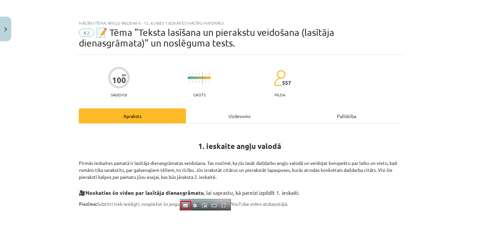  Describe the element at coordinates (124, 75) in the screenshot. I see `span: XP` at that location.